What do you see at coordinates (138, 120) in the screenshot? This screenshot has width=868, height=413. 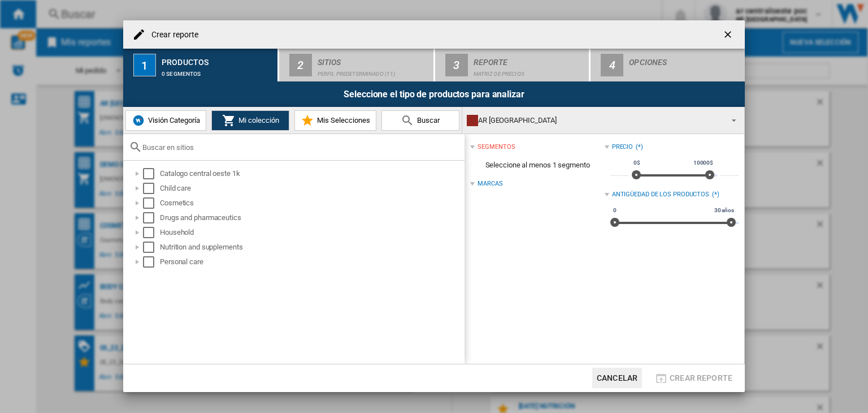 I see `img: wiser-icon-blue.png` at bounding box center [138, 120].